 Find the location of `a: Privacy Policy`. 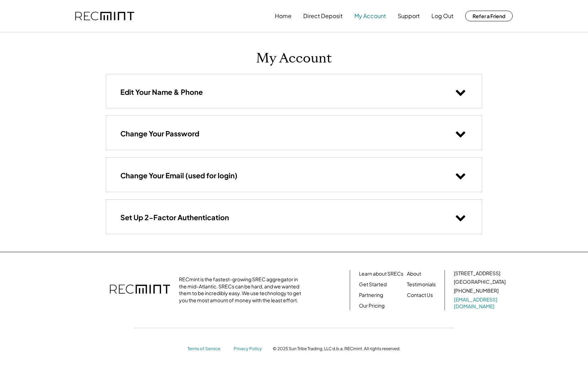

a: Privacy Policy is located at coordinates (250, 349).